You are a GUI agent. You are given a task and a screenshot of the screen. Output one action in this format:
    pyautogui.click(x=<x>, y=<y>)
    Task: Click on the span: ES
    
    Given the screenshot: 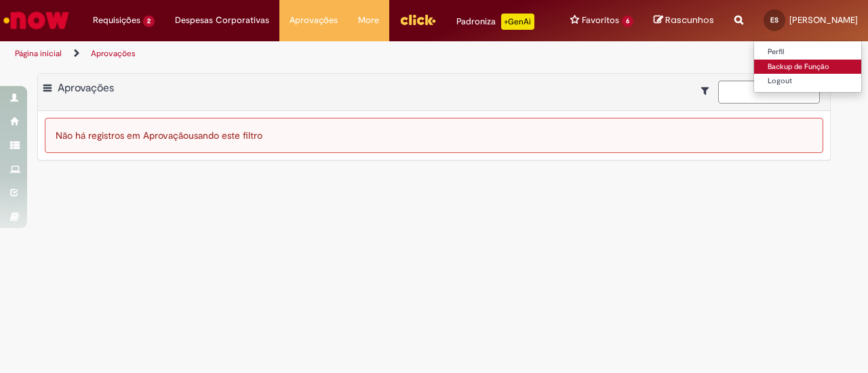 What is the action you would take?
    pyautogui.click(x=775, y=19)
    